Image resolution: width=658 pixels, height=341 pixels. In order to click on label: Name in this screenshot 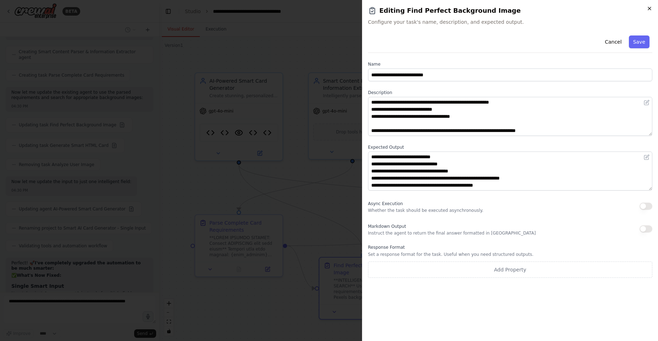, I will do `click(510, 64)`.